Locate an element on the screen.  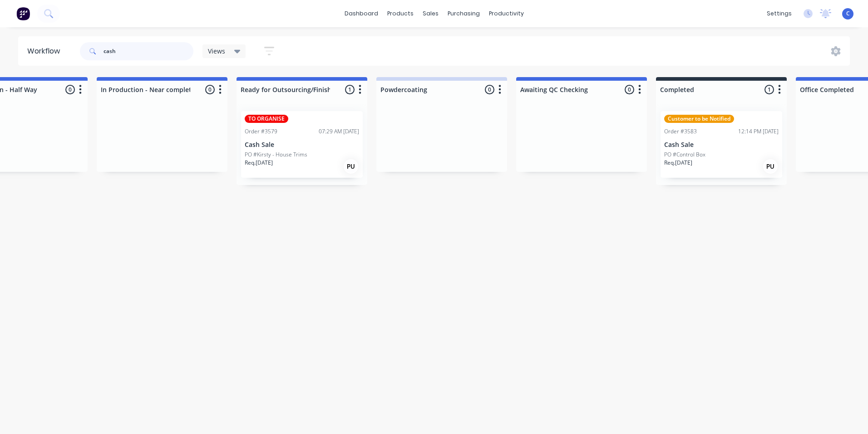
p: PO #Kirsty - House Trims is located at coordinates (276, 155).